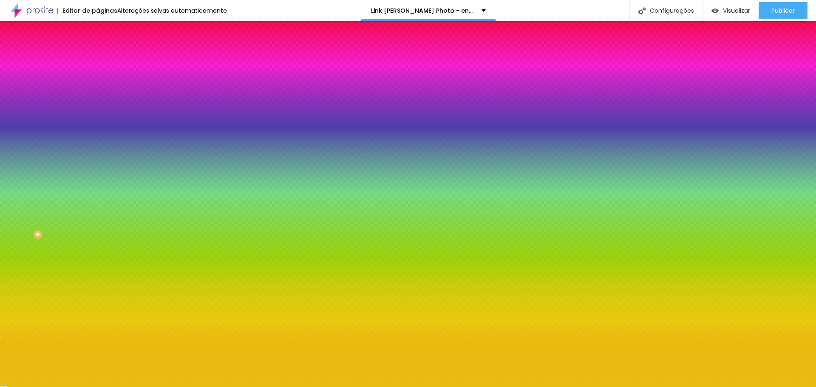 The height and width of the screenshot is (387, 816). I want to click on span: Publicar, so click(783, 11).